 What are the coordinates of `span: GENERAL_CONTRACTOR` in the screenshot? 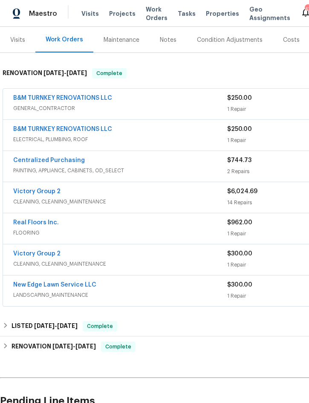 It's located at (120, 108).